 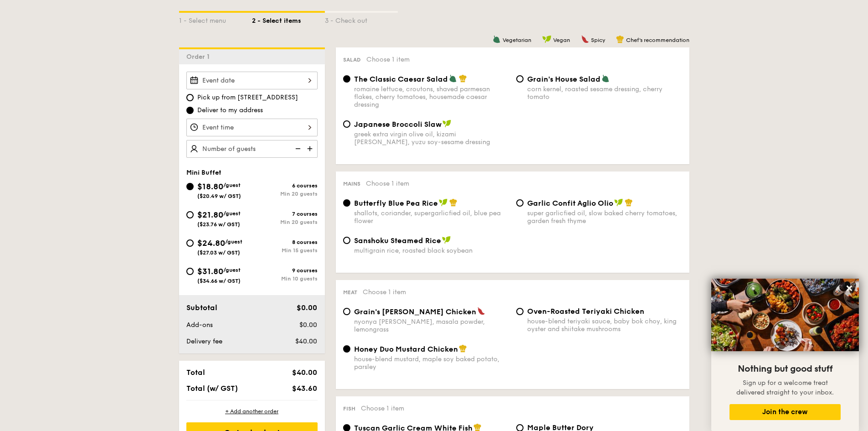 What do you see at coordinates (289, 19) in the screenshot?
I see `div: 2 - Select items` at bounding box center [289, 19].